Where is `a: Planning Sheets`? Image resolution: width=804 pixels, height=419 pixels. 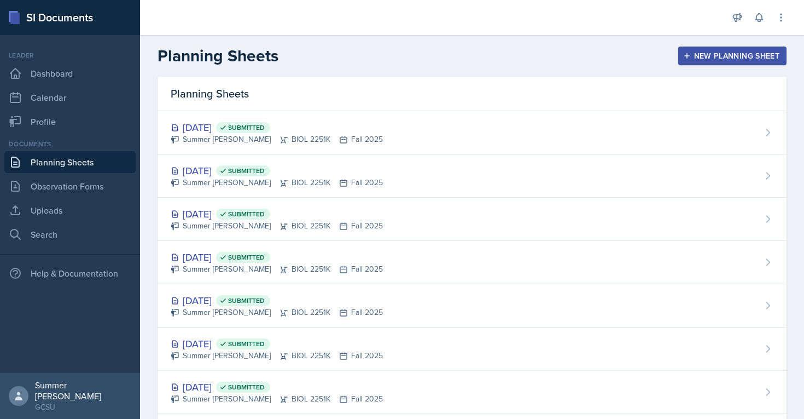 a: Planning Sheets is located at coordinates (70, 162).